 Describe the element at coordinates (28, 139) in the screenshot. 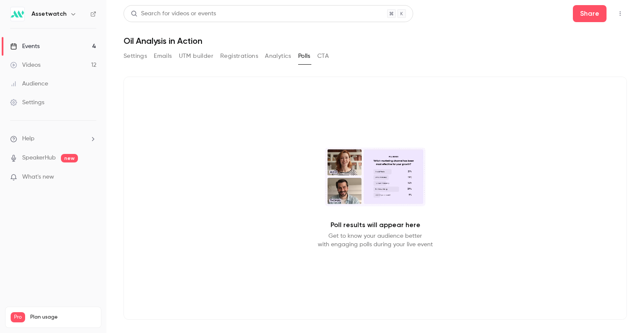

I see `span: Help` at that location.